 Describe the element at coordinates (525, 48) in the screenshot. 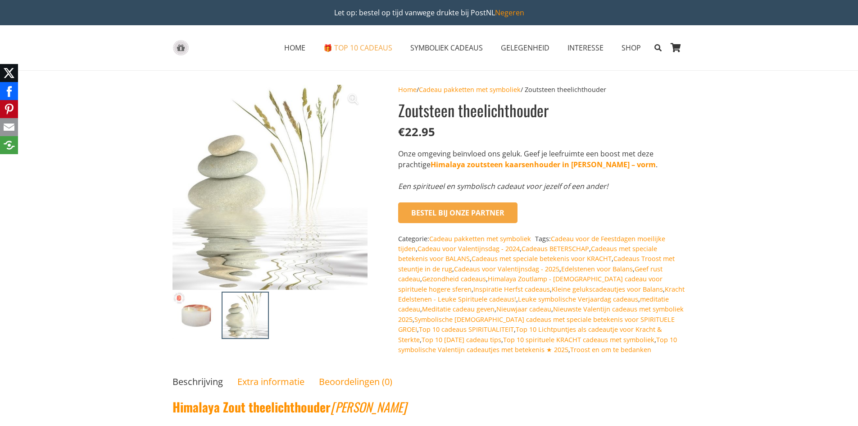

I see `a: GELEGENHEIDGELEGENHEID Menu` at that location.